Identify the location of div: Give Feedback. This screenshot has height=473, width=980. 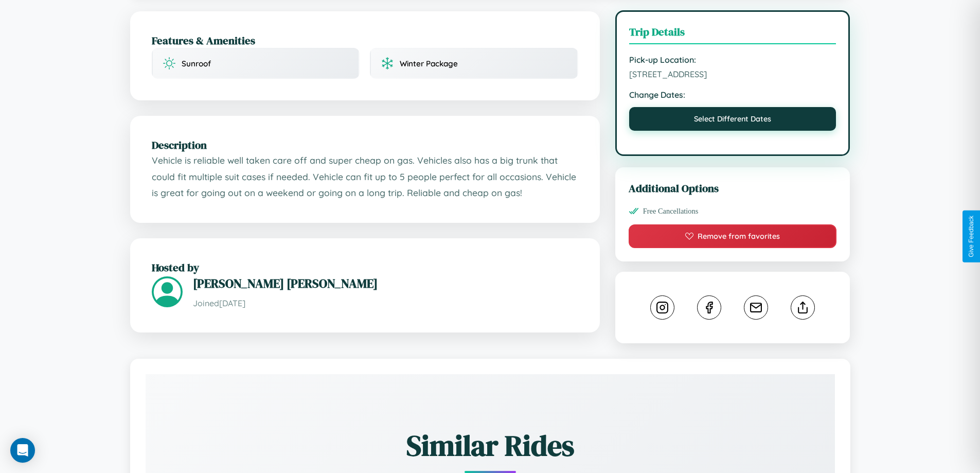
(971, 236).